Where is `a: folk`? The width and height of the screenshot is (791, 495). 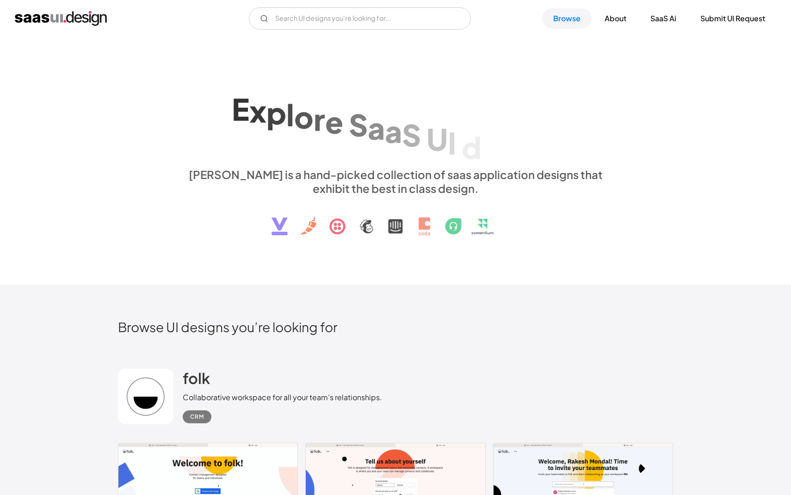 a: folk is located at coordinates (196, 380).